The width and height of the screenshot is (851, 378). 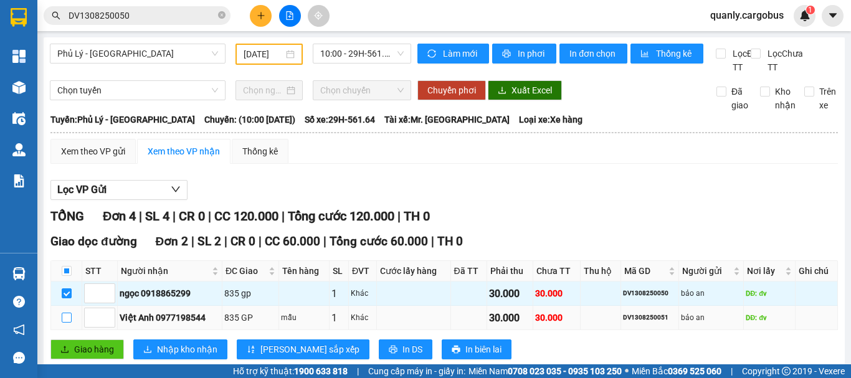 What do you see at coordinates (667, 54) in the screenshot?
I see `button: bar-chartThống kê` at bounding box center [667, 54].